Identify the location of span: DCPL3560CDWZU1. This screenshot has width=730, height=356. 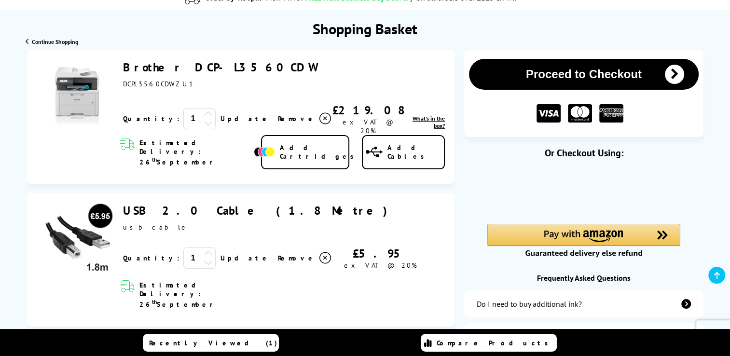
(158, 84).